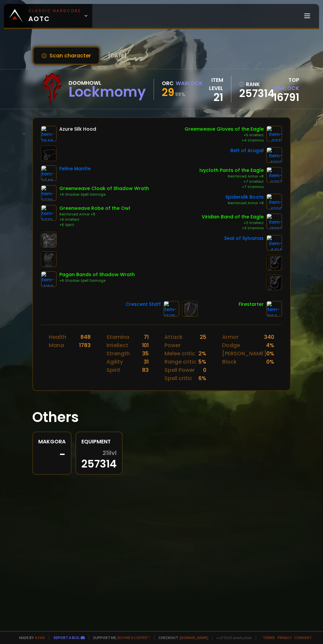 The height and width of the screenshot is (644, 323). I want to click on a: Buy me a coffee, so click(134, 638).